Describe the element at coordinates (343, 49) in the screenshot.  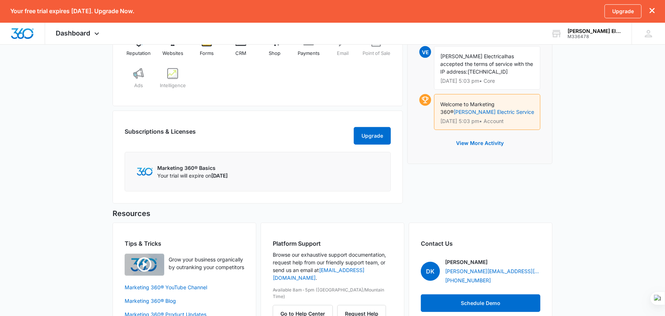
I see `a: Email` at that location.